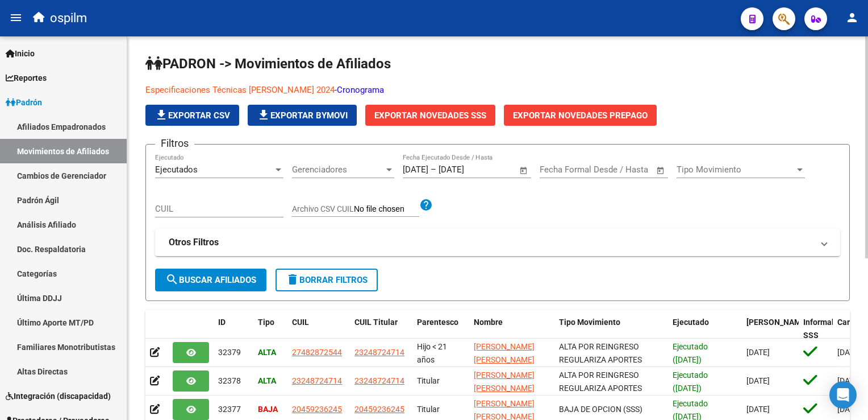 The width and height of the screenshot is (868, 420). Describe the element at coordinates (268, 64) in the screenshot. I see `span: PADRON -> Movimientos de Afiliados` at that location.